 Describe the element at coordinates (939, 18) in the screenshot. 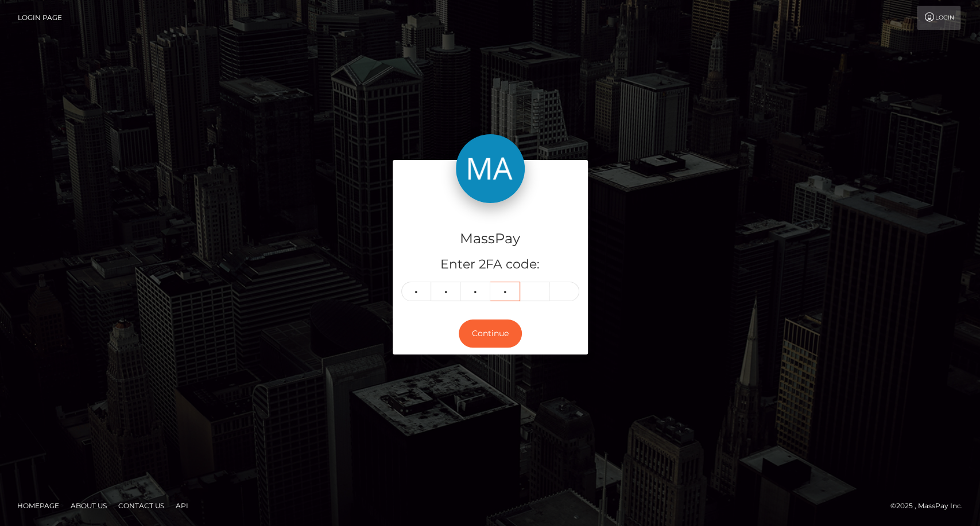

I see `a: Login` at that location.